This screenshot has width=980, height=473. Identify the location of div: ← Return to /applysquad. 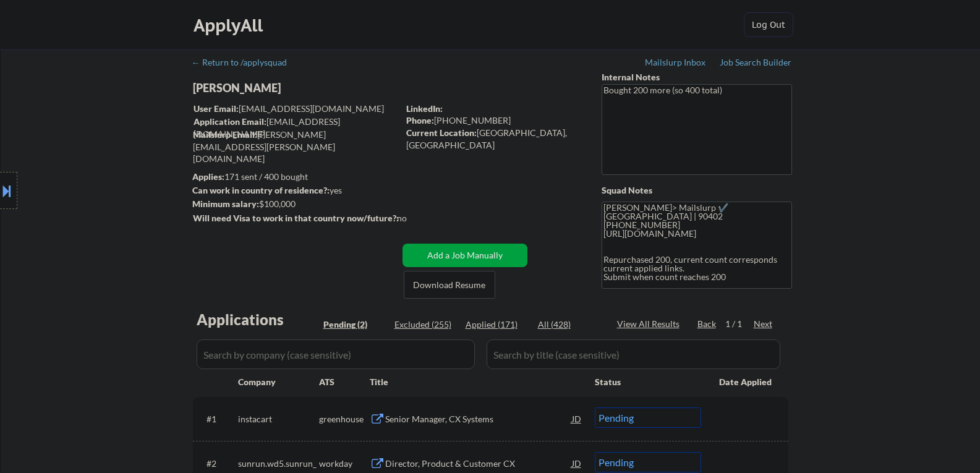
(245, 62).